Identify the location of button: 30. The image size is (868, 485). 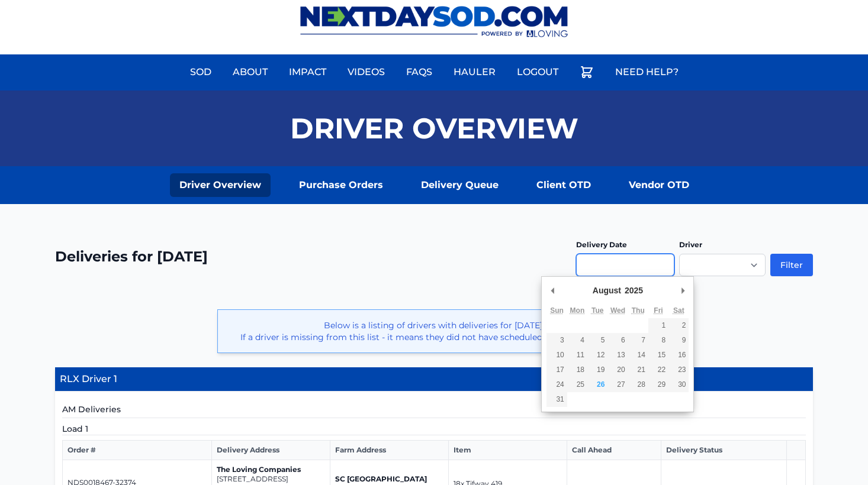
(678, 385).